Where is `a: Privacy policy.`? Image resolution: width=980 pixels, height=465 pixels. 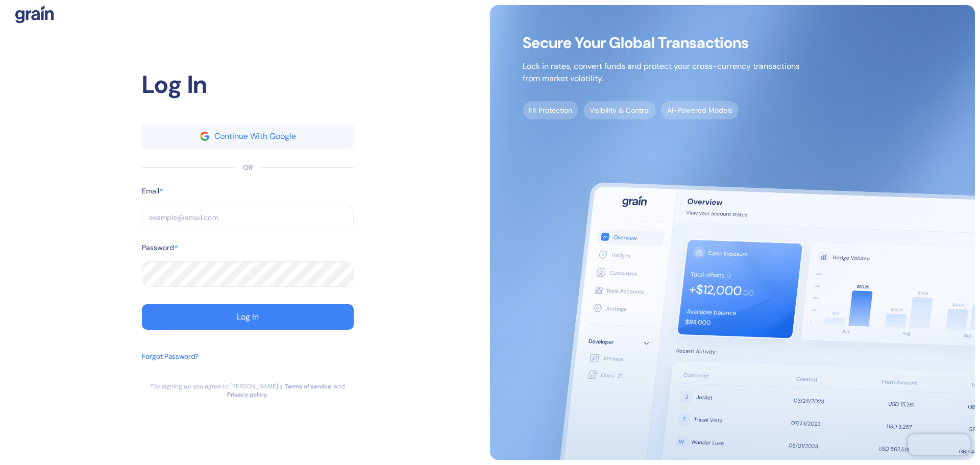 a: Privacy policy. is located at coordinates (247, 395).